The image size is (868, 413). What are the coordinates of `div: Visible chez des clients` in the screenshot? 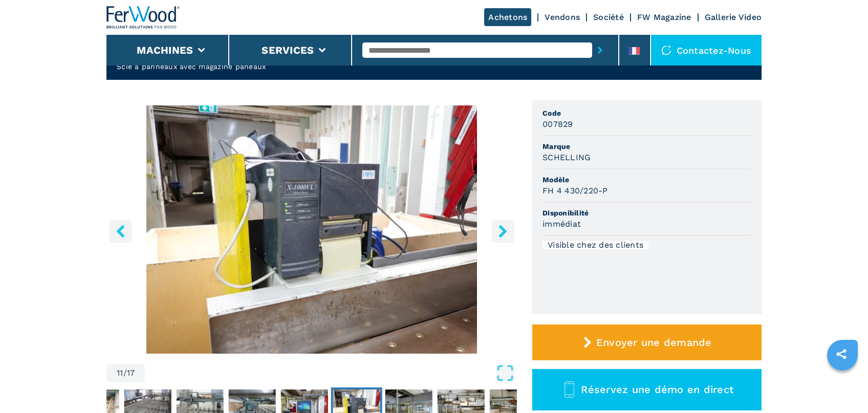 It's located at (595, 245).